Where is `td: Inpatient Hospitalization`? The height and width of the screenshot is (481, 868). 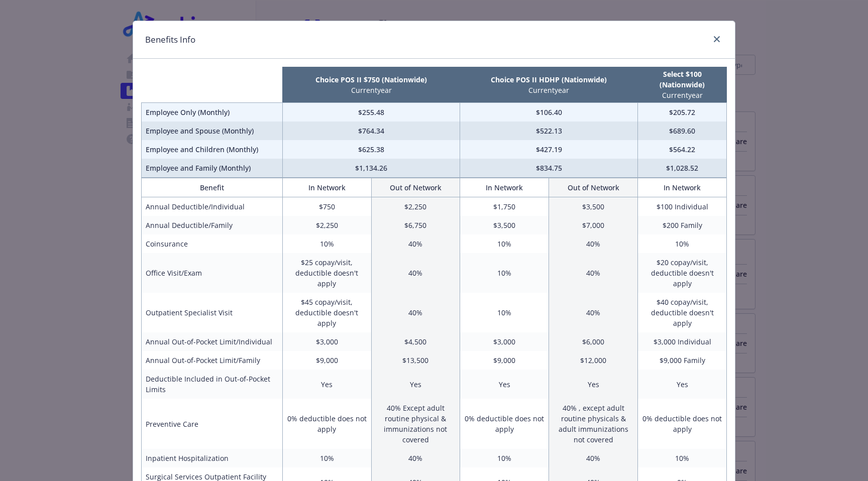
td: Inpatient Hospitalization is located at coordinates (212, 458).